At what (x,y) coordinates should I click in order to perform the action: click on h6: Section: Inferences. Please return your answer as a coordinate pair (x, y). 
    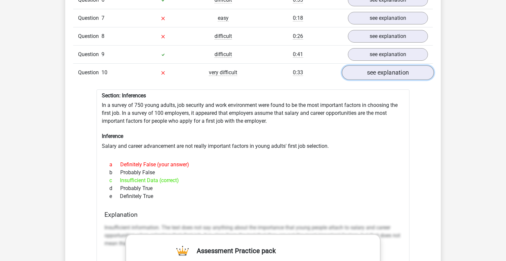
    Looking at the image, I should click on (253, 95).